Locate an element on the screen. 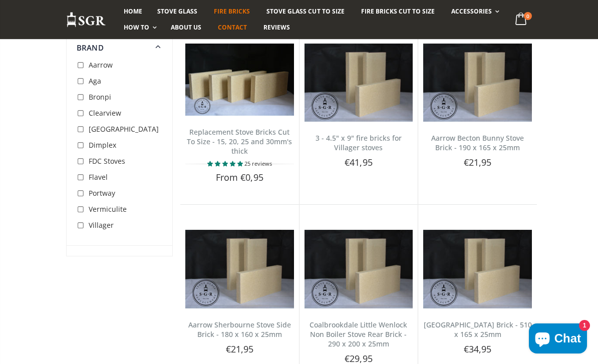  a: Accessories is located at coordinates (474, 12).